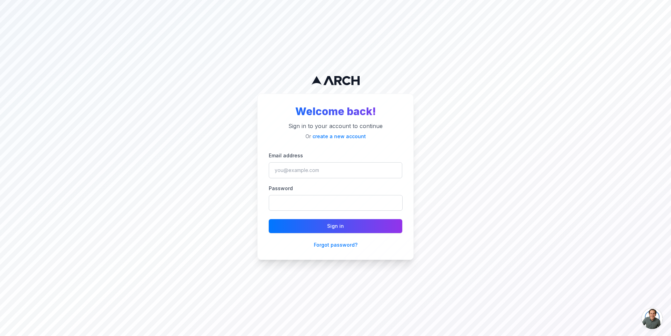 The image size is (671, 336). I want to click on label: Email address, so click(286, 155).